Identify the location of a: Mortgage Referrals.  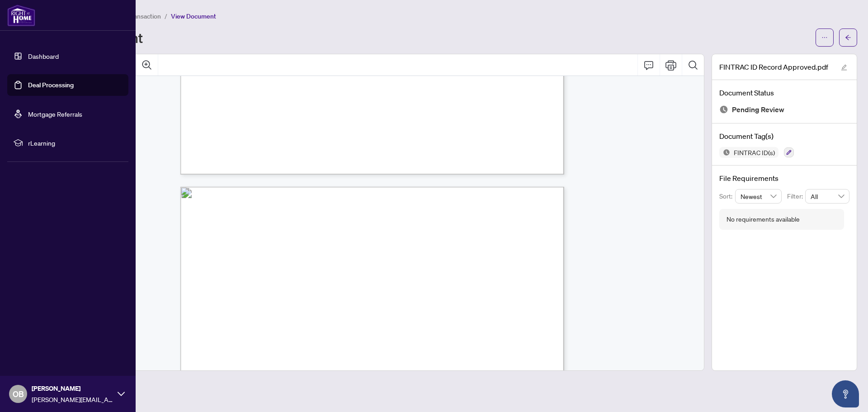
(55, 114).